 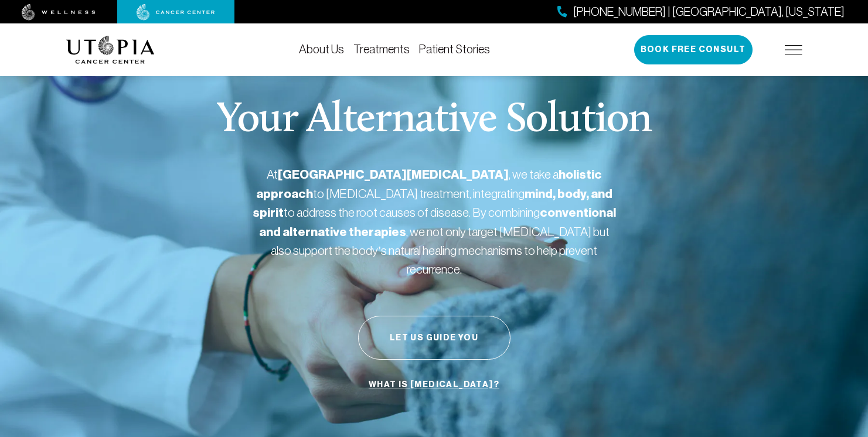 I want to click on p: Your Alternative Solution, so click(x=434, y=121).